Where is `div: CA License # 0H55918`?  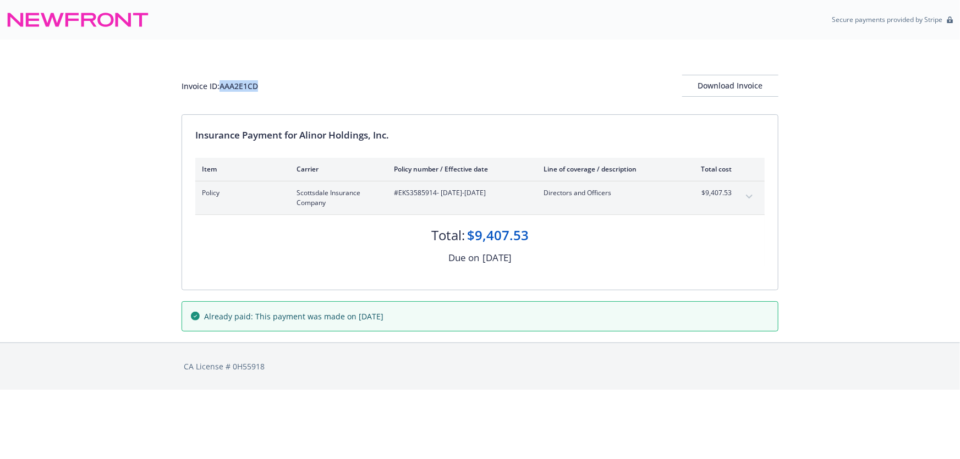
div: CA License # 0H55918 is located at coordinates (479, 366).